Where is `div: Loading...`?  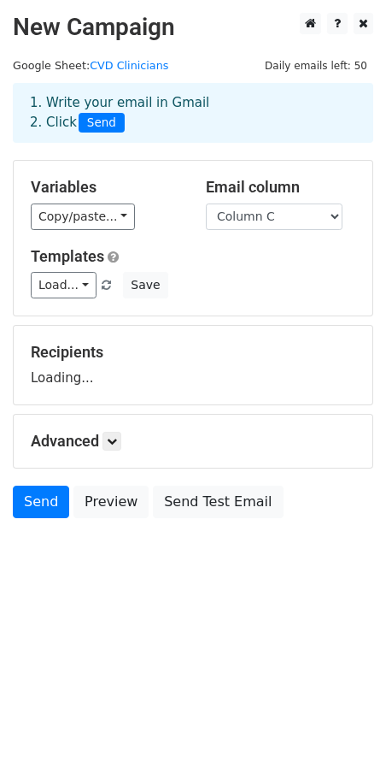 div: Loading... is located at coordinates (193, 365).